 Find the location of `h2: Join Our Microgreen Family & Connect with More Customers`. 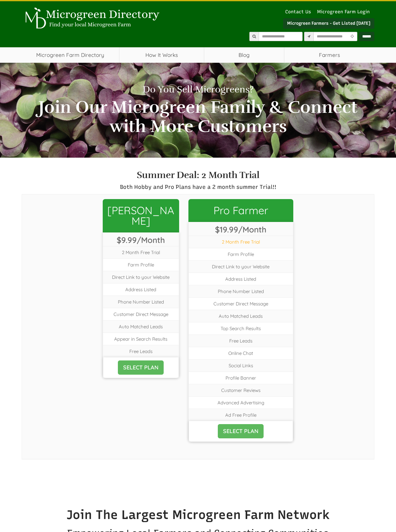

h2: Join Our Microgreen Family & Connect with More Customers is located at coordinates (198, 116).